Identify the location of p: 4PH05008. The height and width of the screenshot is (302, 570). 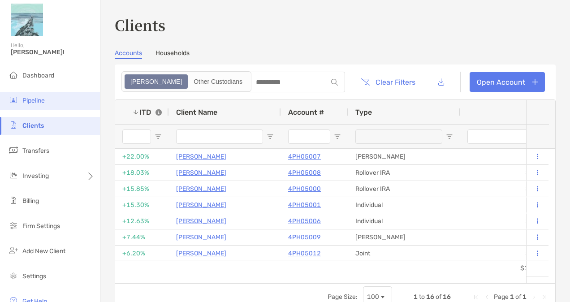
(304, 172).